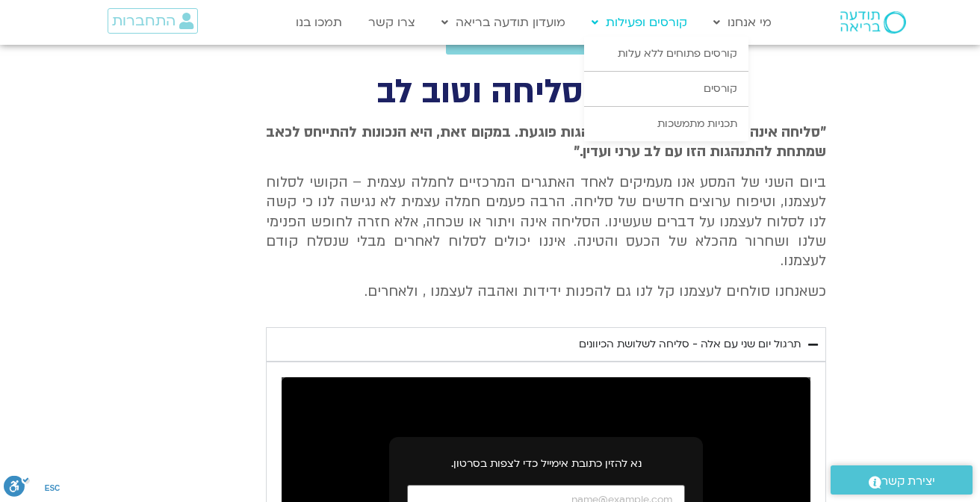 The image size is (980, 502). Describe the element at coordinates (909, 481) in the screenshot. I see `span: יצירת קשר` at that location.